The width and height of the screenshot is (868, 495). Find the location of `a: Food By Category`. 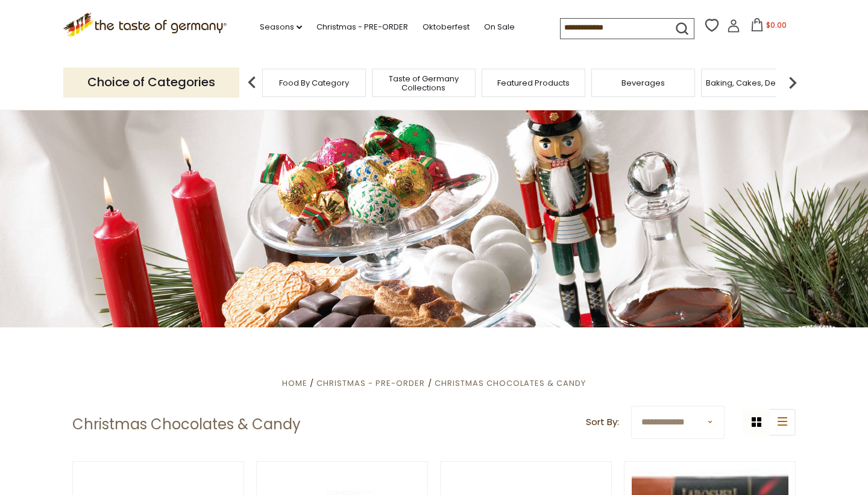

a: Food By Category is located at coordinates (314, 82).